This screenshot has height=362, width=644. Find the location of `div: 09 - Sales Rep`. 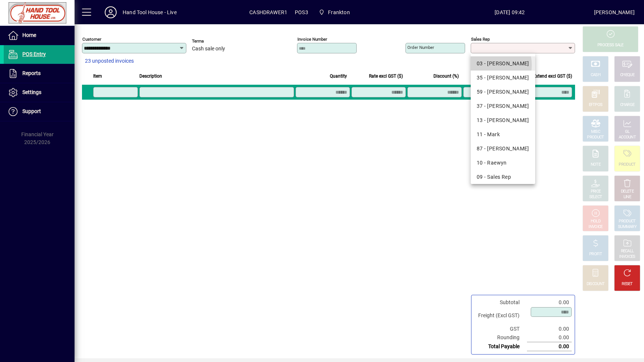

div: 09 - Sales Rep is located at coordinates (503, 177).